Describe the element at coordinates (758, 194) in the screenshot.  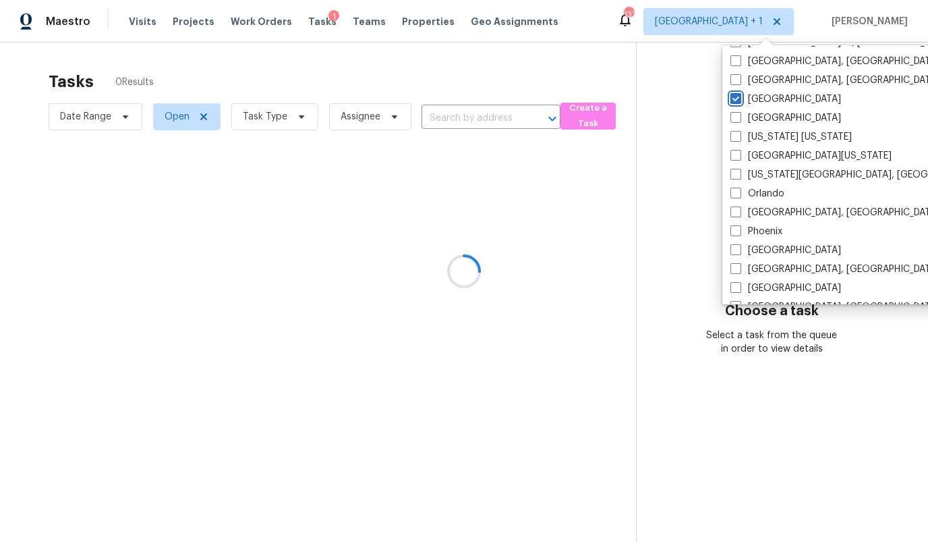
I see `label: Orlando` at that location.